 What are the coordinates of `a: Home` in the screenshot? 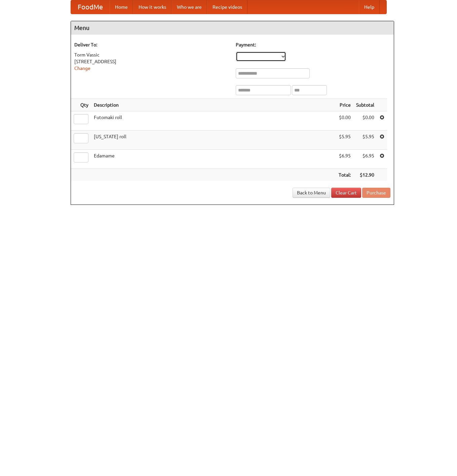 It's located at (121, 8).